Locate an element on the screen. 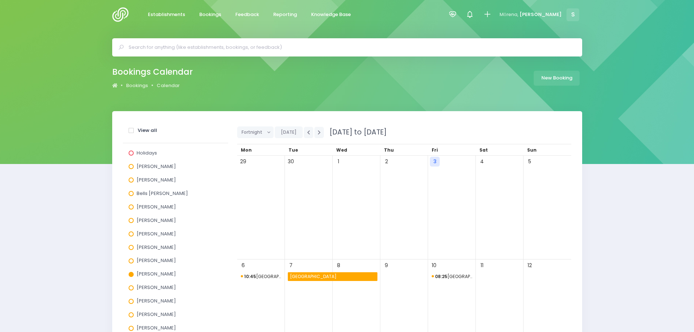  span: Feedback is located at coordinates (247, 15).